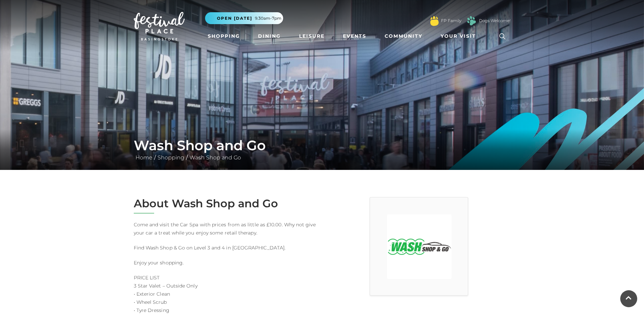 The height and width of the screenshot is (314, 644). I want to click on p: Come and visit the Car Spa with prices from as little as £10.00. Why not give your car a treat wh..., so click(226, 229).